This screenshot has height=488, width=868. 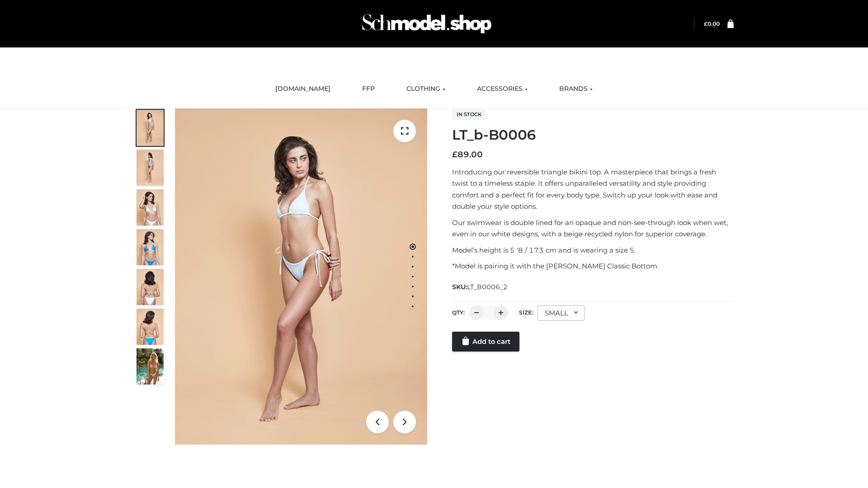 I want to click on img: ArielClassicBikiniTop_CloudNine_AzureSky_OW114ECO_3-scaled.jpg, so click(x=150, y=208).